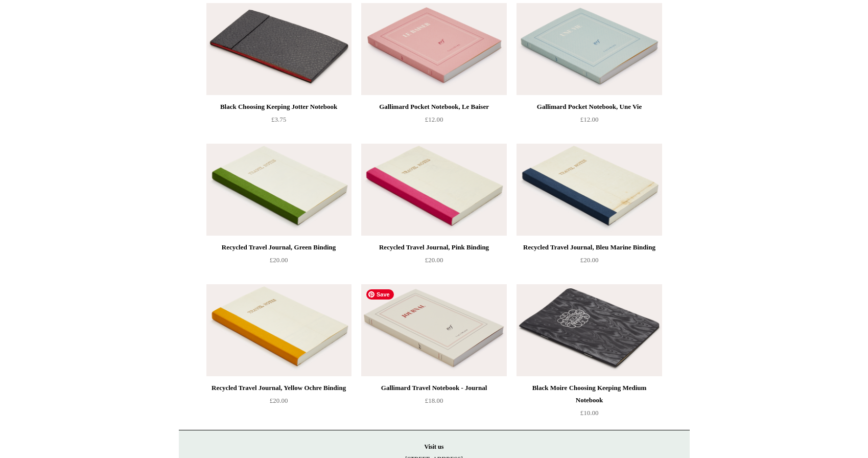 The image size is (868, 458). I want to click on span: £3.75, so click(278, 119).